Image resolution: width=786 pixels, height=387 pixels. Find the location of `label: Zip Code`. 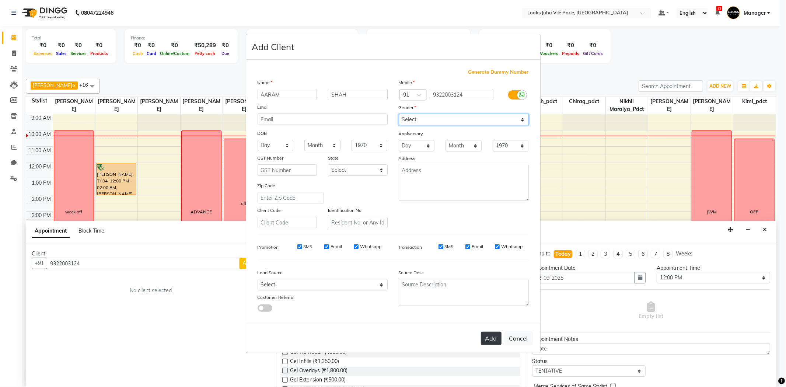

label: Zip Code is located at coordinates (267, 186).